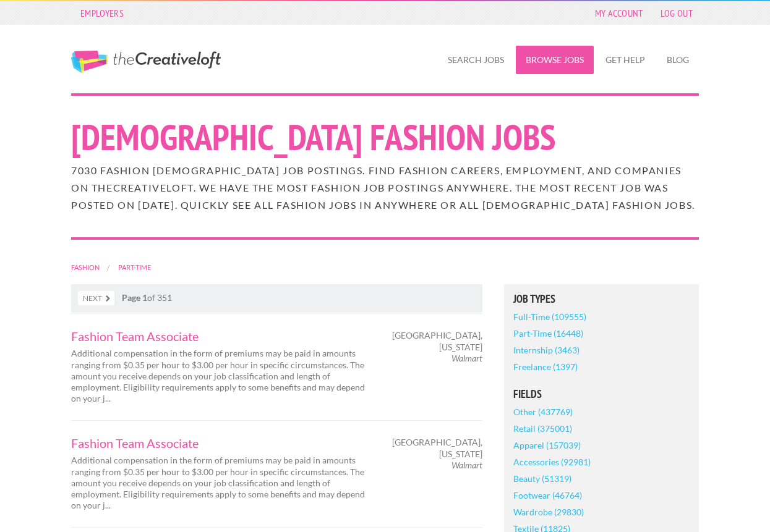  I want to click on a: Part-Time, so click(134, 267).